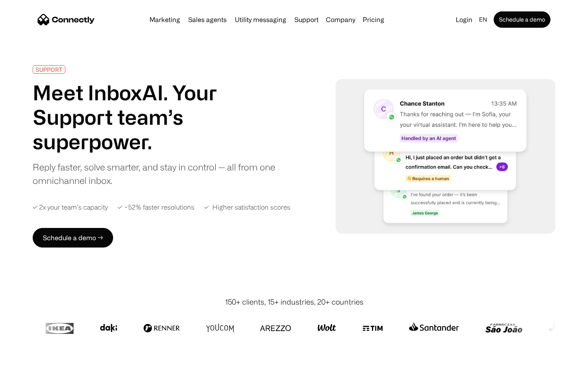 This screenshot has width=588, height=367. Describe the element at coordinates (373, 20) in the screenshot. I see `a: Pricing` at that location.